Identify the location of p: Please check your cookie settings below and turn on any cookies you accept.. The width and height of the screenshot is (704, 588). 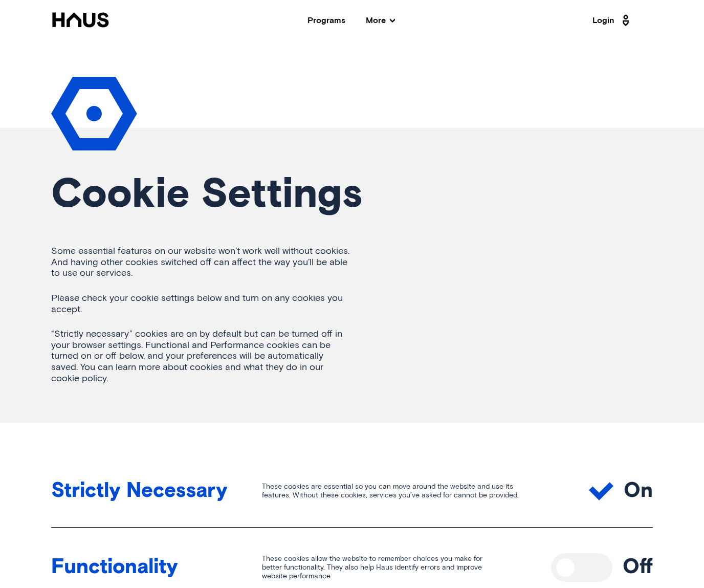
(202, 304).